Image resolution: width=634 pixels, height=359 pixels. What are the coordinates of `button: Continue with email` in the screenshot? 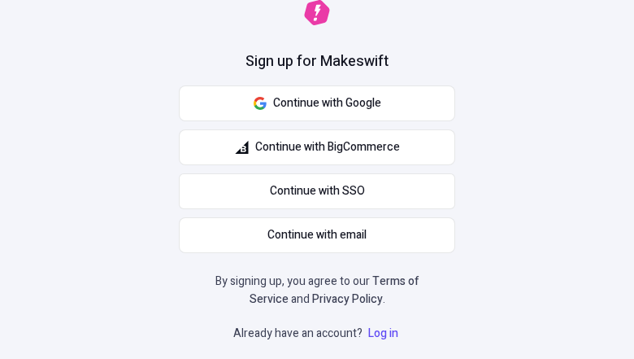 It's located at (317, 235).